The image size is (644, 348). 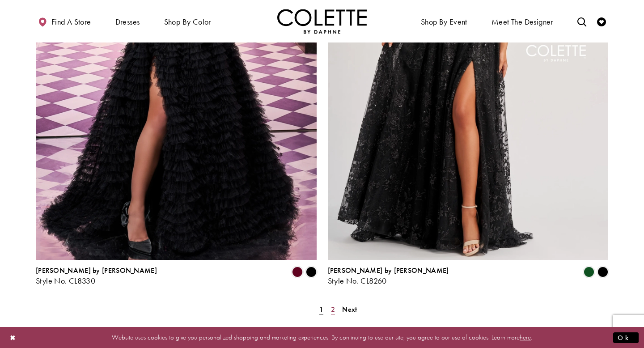 I want to click on button: Close Dialog, so click(x=13, y=338).